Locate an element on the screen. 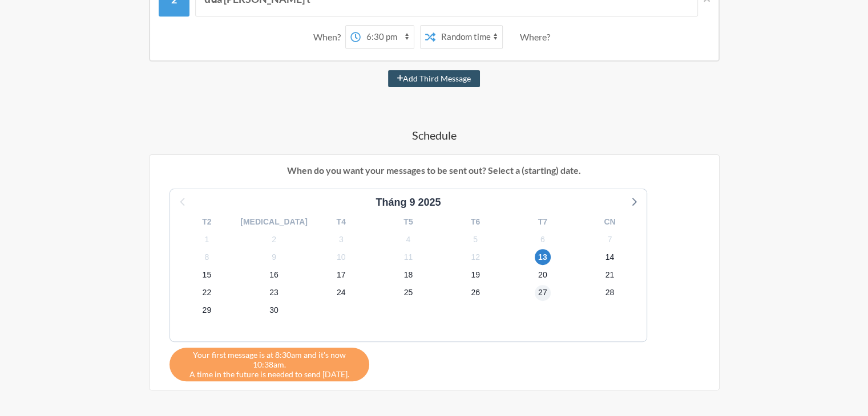 This screenshot has height=416, width=868. span: Thứ Hai, 13 tháng 10, 2025 is located at coordinates (543, 257).